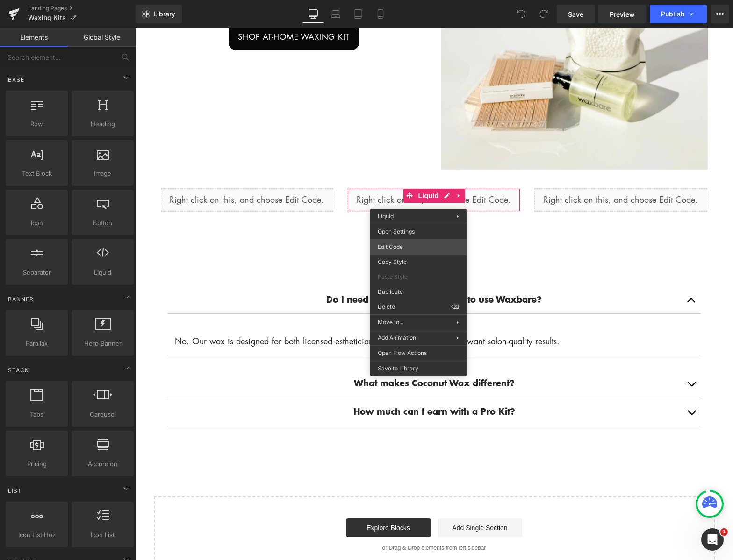  I want to click on span: Preview, so click(622, 14).